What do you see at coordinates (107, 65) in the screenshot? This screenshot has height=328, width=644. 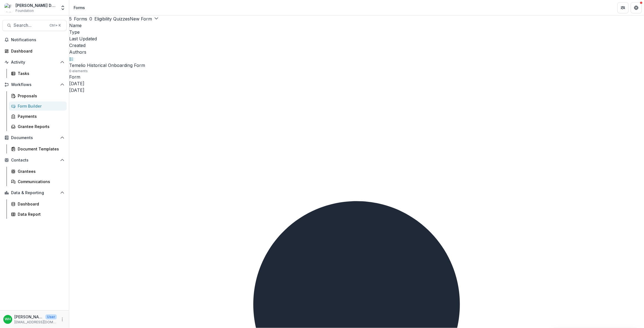 I see `a: Temelio Historical Onboarding Form` at bounding box center [107, 65].